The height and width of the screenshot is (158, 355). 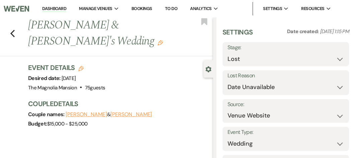 I want to click on h3: Event Details, so click(x=67, y=68).